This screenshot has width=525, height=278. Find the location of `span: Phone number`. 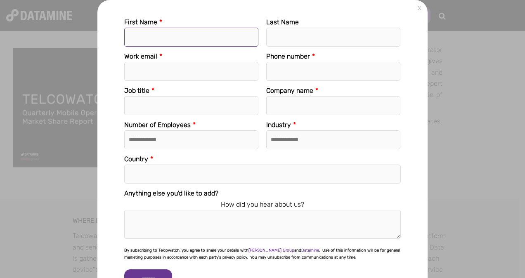

span: Phone number is located at coordinates (288, 56).